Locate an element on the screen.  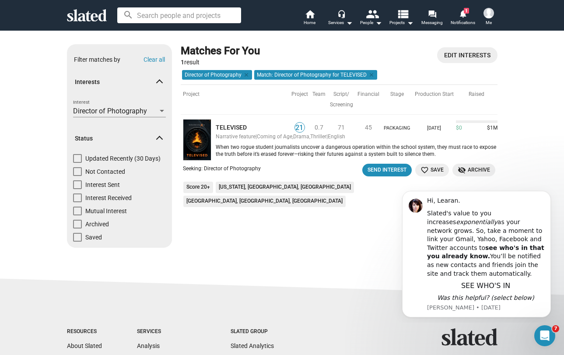
span: Narrative feature | is located at coordinates (236, 136).